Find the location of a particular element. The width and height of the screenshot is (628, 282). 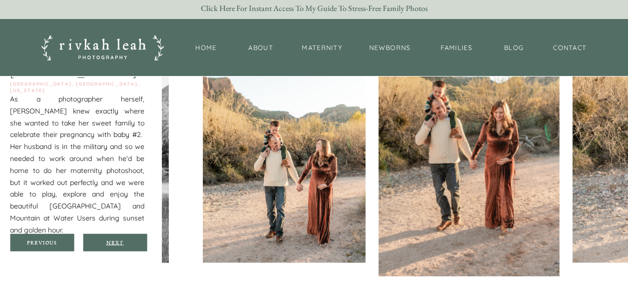

nav: Home is located at coordinates (206, 48).